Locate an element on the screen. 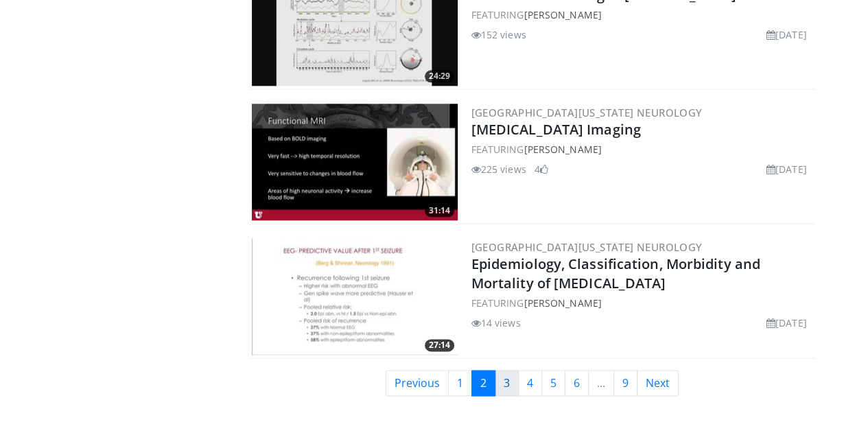 Image resolution: width=868 pixels, height=433 pixels. a: Next is located at coordinates (658, 383).